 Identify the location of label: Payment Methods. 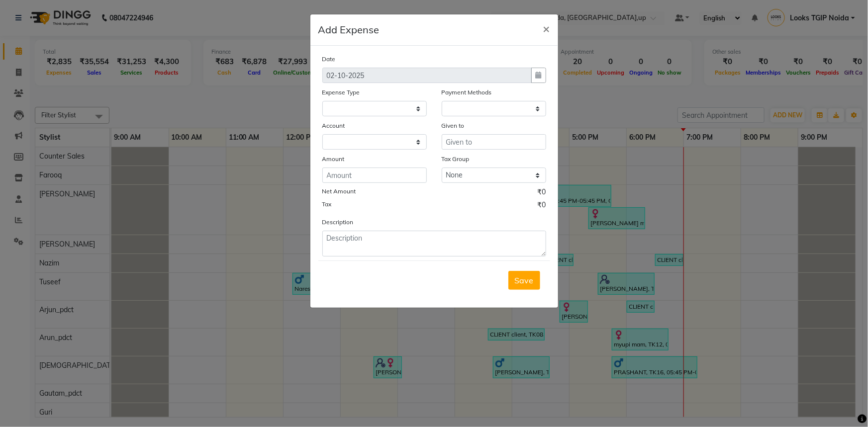
(466, 92).